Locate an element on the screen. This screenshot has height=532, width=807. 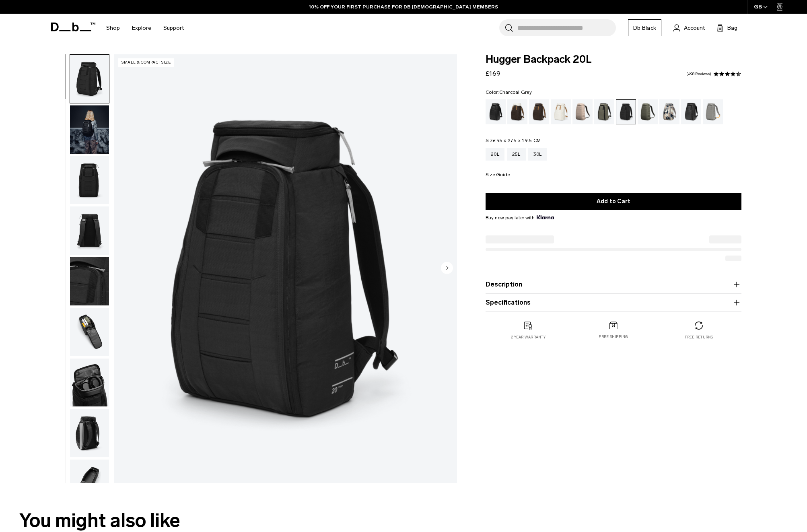
button: Next slide is located at coordinates (447, 269).